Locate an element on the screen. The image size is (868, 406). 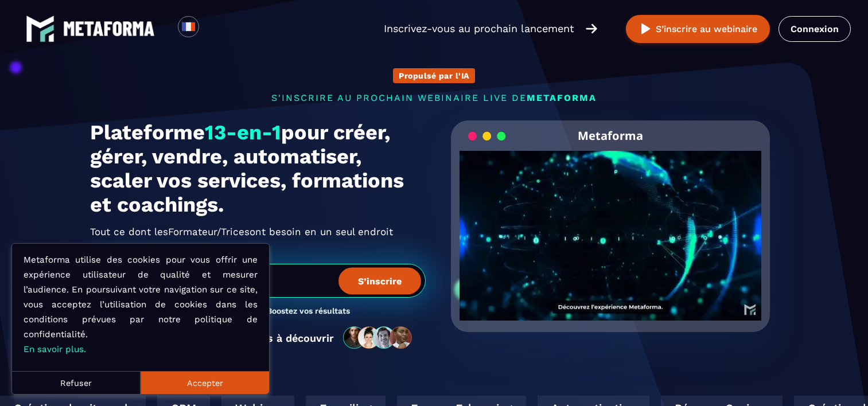
img: community-people is located at coordinates (378, 338).